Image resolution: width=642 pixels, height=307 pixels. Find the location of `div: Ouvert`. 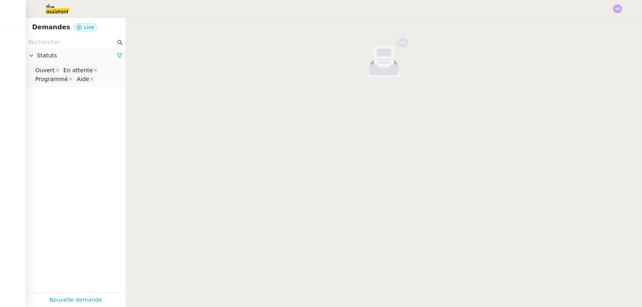

div: Ouvert is located at coordinates (45, 70).